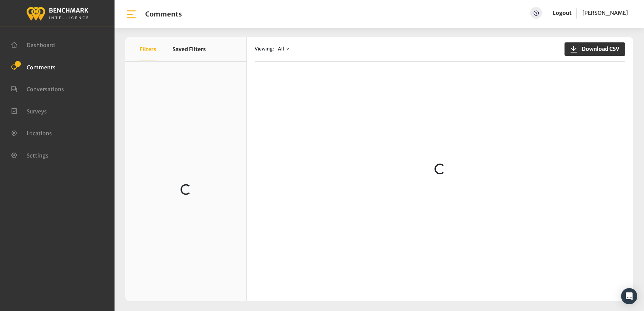  I want to click on span: Dashboard, so click(41, 45).